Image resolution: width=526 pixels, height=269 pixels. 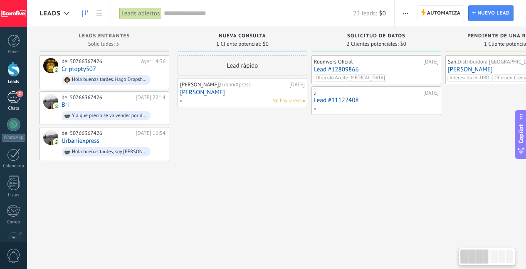 I want to click on div: Listas, so click(x=14, y=195).